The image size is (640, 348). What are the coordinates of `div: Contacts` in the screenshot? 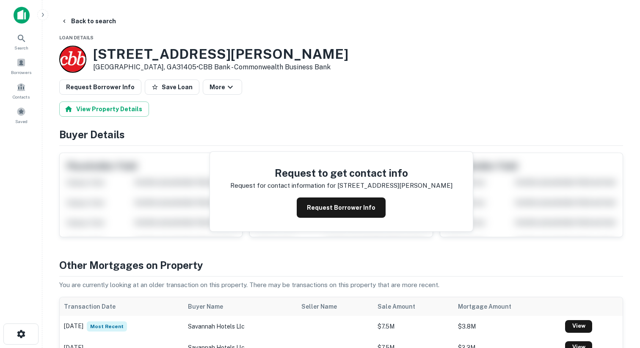 It's located at (21, 91).